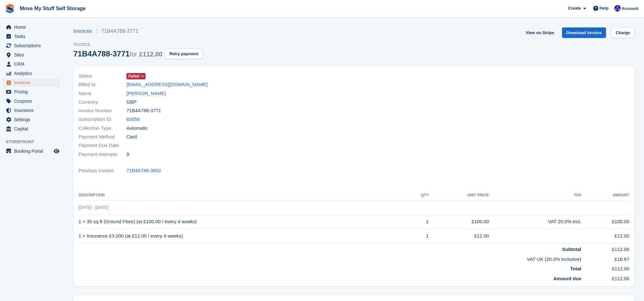 This screenshot has height=301, width=644. What do you see at coordinates (138, 31) in the screenshot?
I see `nav: breadcrumbs` at bounding box center [138, 31].